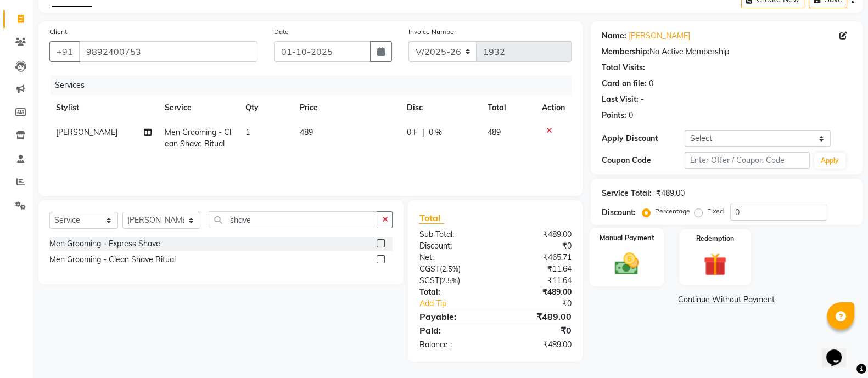  Describe the element at coordinates (453, 234) in the screenshot. I see `div: Sub Total:` at that location.